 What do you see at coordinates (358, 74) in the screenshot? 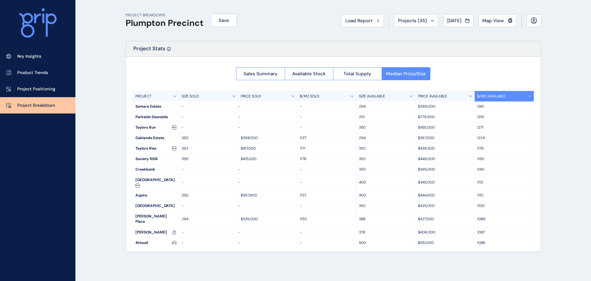
I see `button: Total Supply` at bounding box center [358, 74].